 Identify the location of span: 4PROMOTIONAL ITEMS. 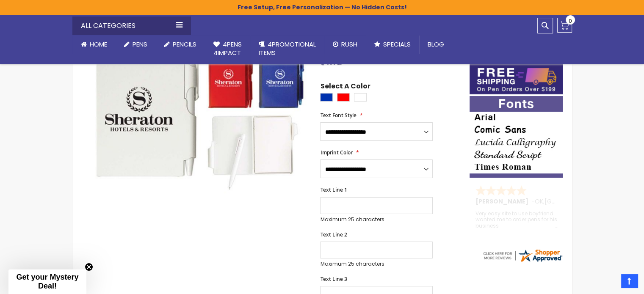
(287, 49).